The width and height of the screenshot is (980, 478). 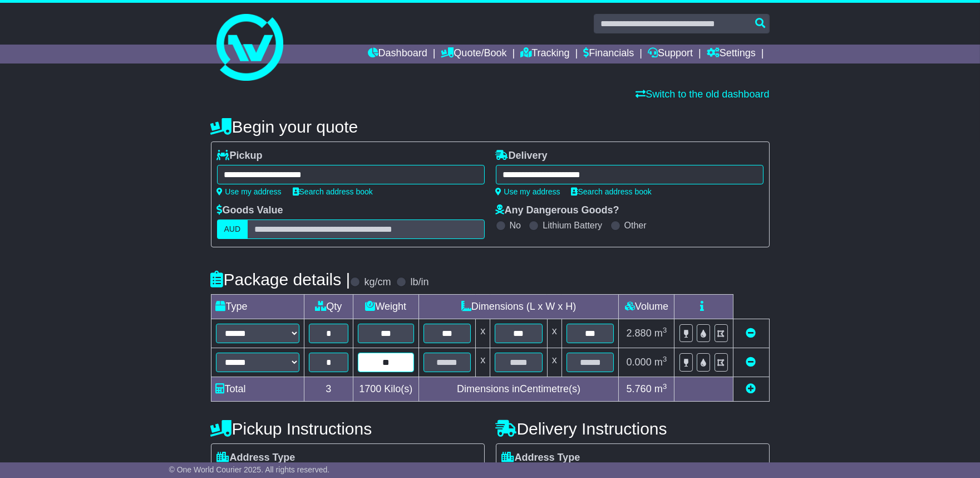 What do you see at coordinates (522, 156) in the screenshot?
I see `label: Delivery` at bounding box center [522, 156].